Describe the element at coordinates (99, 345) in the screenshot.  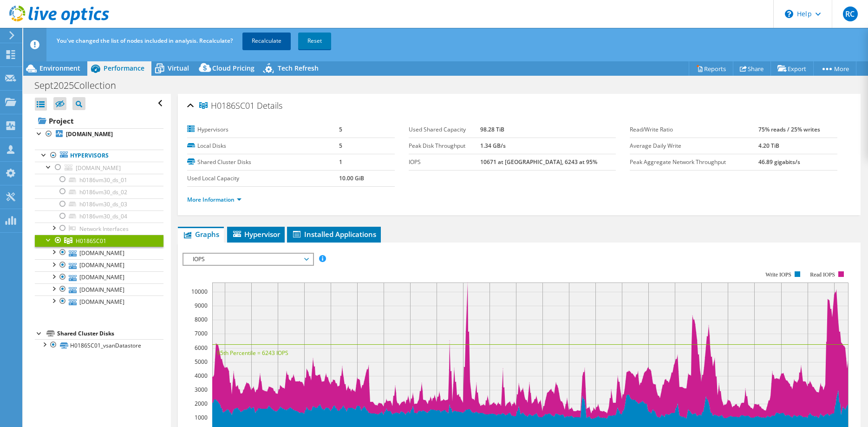
I see `a: H0186SC01_vsanDatastore` at that location.